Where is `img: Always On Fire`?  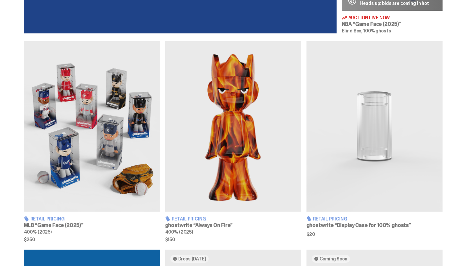 img: Always On Fire is located at coordinates (233, 126).